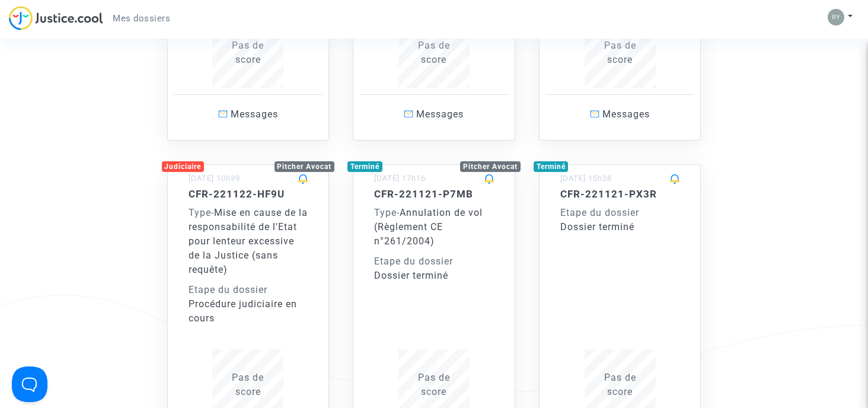  Describe the element at coordinates (184, 167) in the screenshot. I see `div: Judiciaire` at that location.